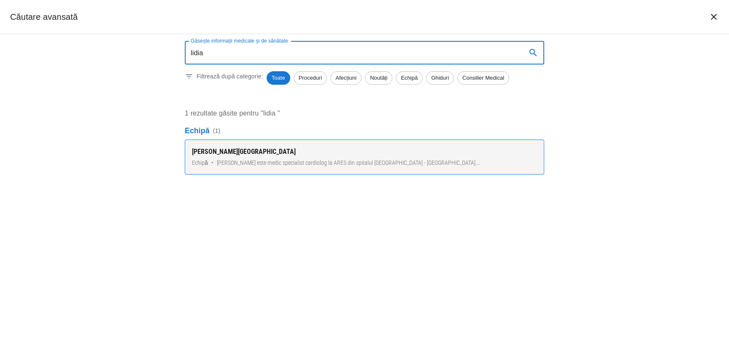  Describe the element at coordinates (352, 53) in the screenshot. I see `input: Introduceți un termen pentru căutare...` at that location.